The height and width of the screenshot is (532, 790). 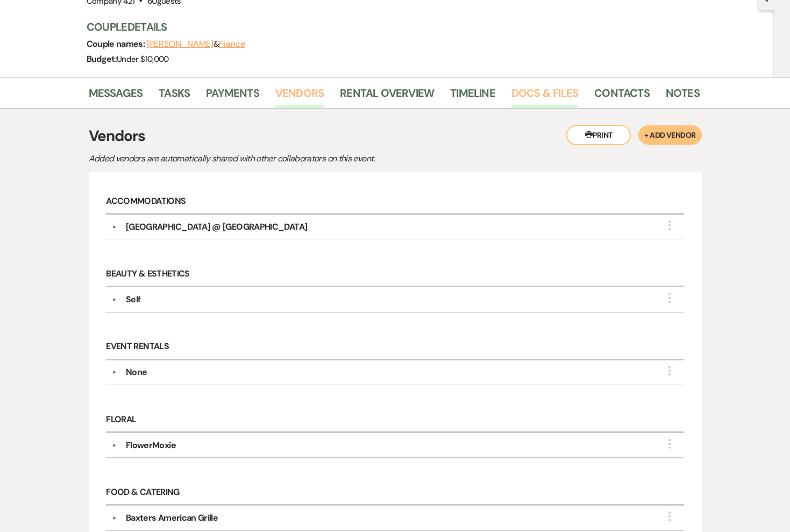 I want to click on a: Docs & Files, so click(x=545, y=96).